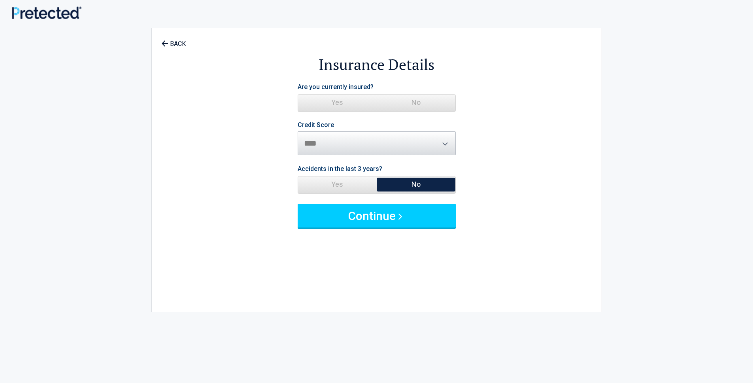  What do you see at coordinates (377, 64) in the screenshot?
I see `h2: Insurance Details` at bounding box center [377, 64].